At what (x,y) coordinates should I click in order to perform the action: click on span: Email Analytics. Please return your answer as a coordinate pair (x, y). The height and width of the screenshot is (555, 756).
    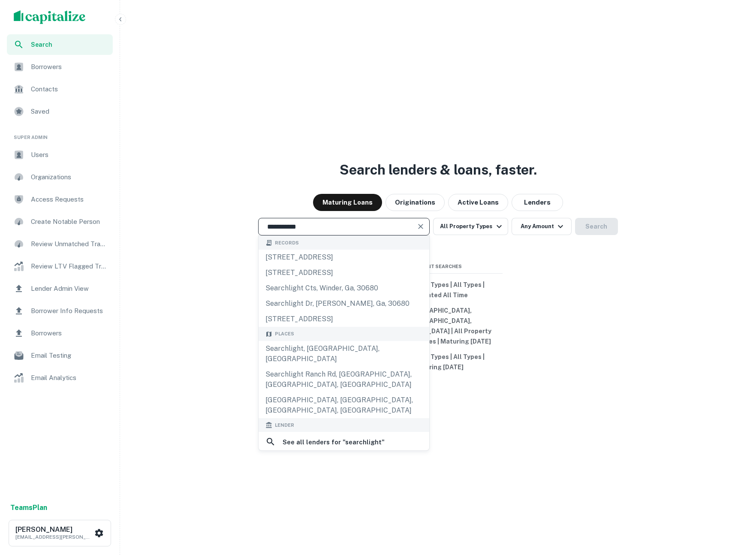
    Looking at the image, I should click on (69, 378).